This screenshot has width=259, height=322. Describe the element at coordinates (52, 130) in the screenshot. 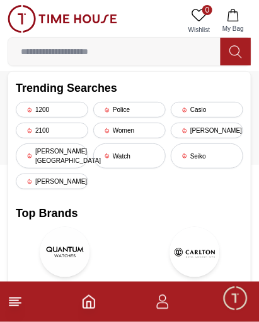

I see `div: 2100` at that location.